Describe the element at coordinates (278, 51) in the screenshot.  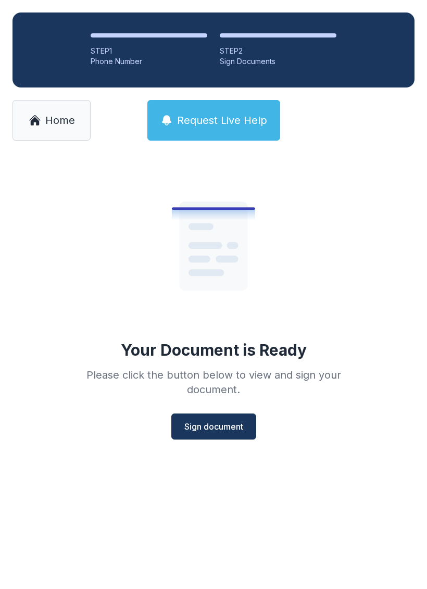
I see `div: STEP 2` at that location.